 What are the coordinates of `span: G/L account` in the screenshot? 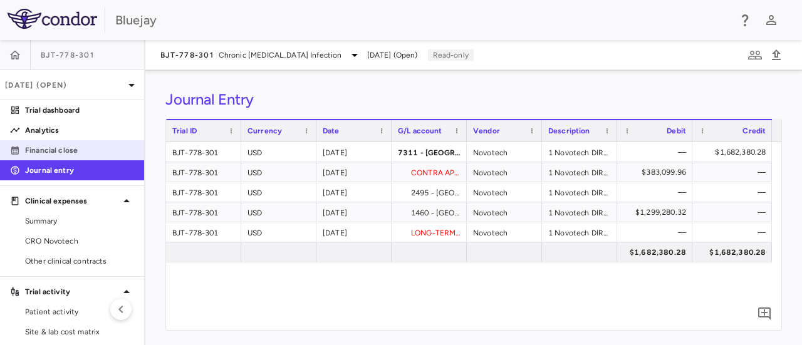 It's located at (420, 131).